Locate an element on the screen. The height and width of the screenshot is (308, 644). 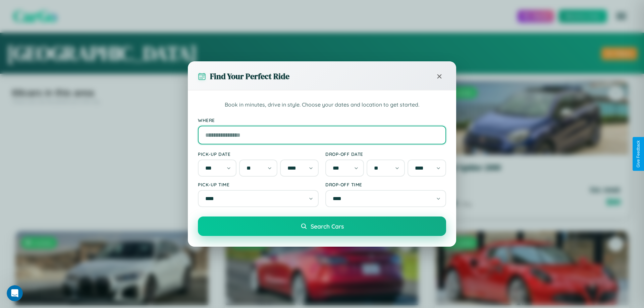
label: Pick-up Time is located at coordinates (258, 184).